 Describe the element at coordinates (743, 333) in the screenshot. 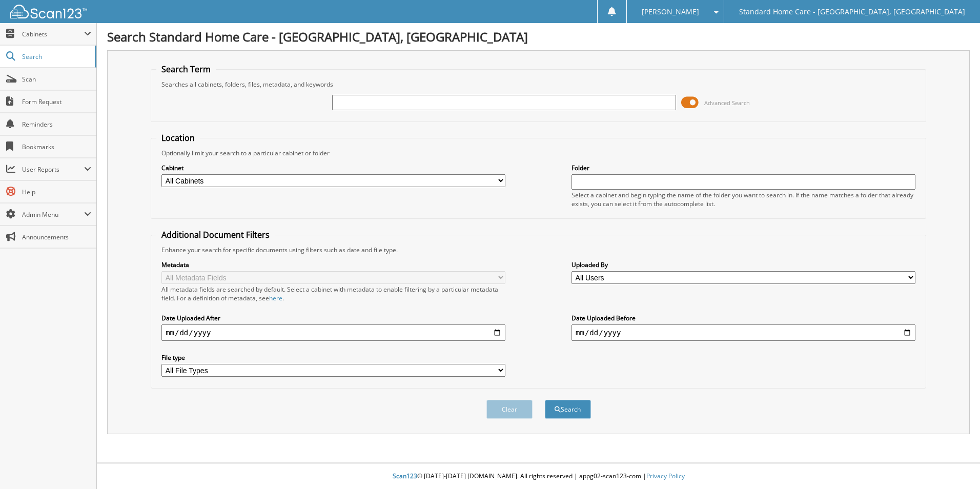

I see `input: end` at that location.